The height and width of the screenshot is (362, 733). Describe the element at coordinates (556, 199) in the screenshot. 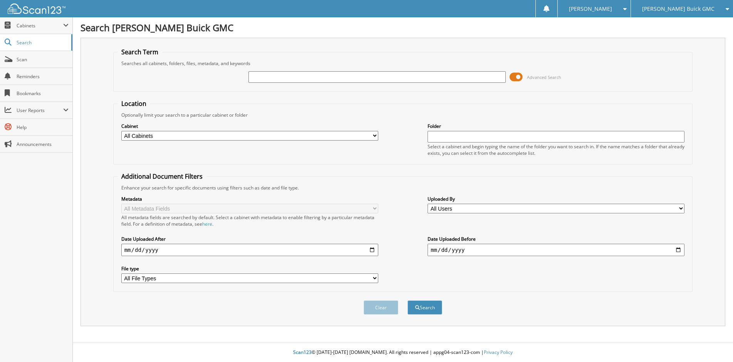

I see `label: Uploaded By` at that location.